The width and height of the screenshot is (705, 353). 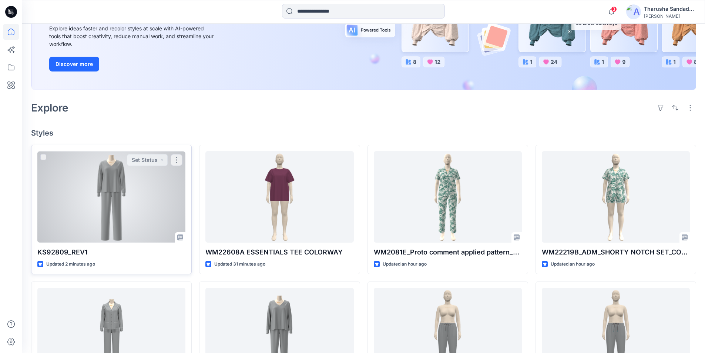 I want to click on button: Discover more, so click(x=74, y=64).